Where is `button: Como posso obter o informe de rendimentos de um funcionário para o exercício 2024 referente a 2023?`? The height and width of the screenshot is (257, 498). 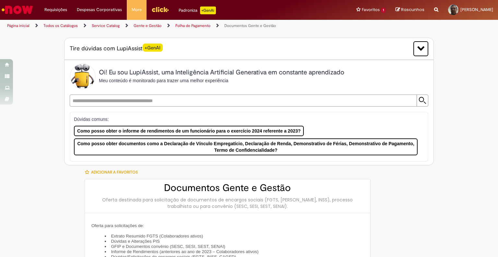
button: Como posso obter o informe de rendimentos de um funcionário para o exercício 2024 referente a 2023? is located at coordinates (189, 131).